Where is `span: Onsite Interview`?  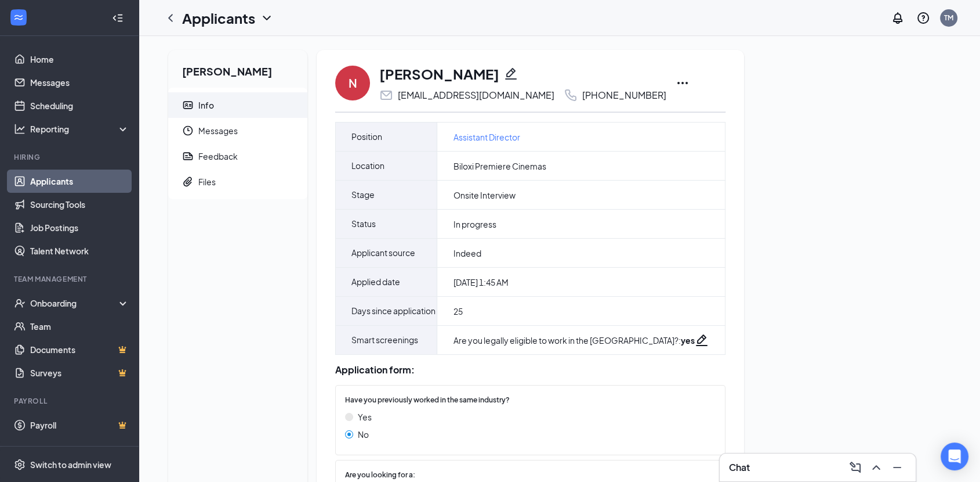
span: Onsite Interview is located at coordinates (484, 195).